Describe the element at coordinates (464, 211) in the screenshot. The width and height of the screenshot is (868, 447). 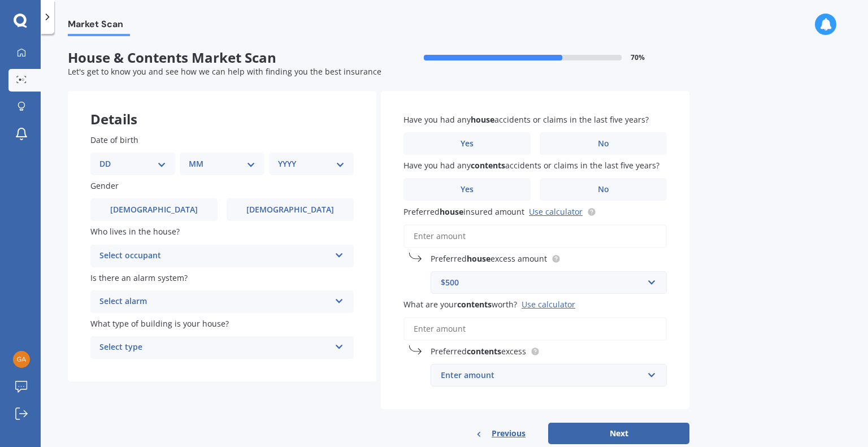
I see `span: Preferred insured amount` at that location.